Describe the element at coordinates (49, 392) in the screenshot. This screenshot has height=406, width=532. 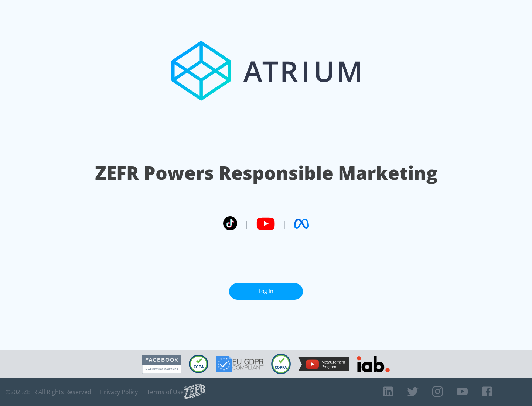
I see `span: © 2025 ZEFR All Rights Reserved` at that location.